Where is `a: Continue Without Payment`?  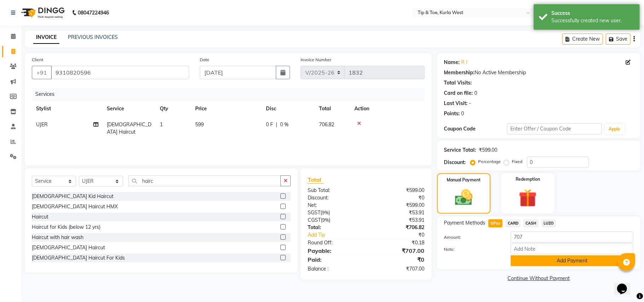 a: Continue Without Payment is located at coordinates (538, 279).